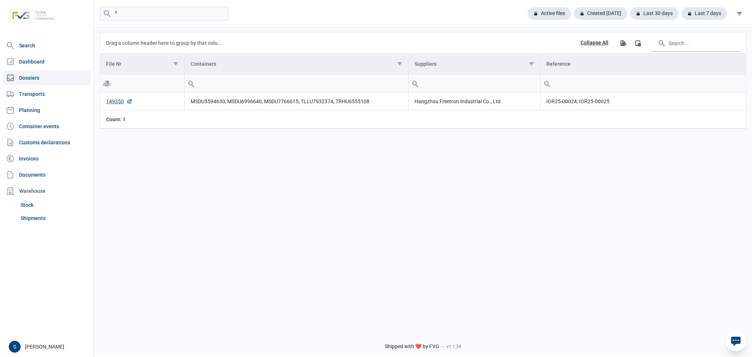  I want to click on input: Search in the data grid, so click(696, 43).